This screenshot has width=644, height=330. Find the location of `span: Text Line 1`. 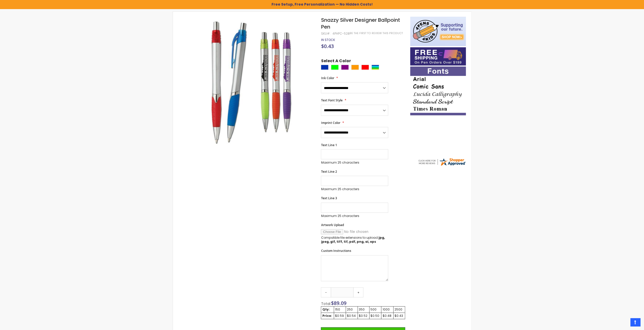

span: Text Line 1 is located at coordinates (329, 145).